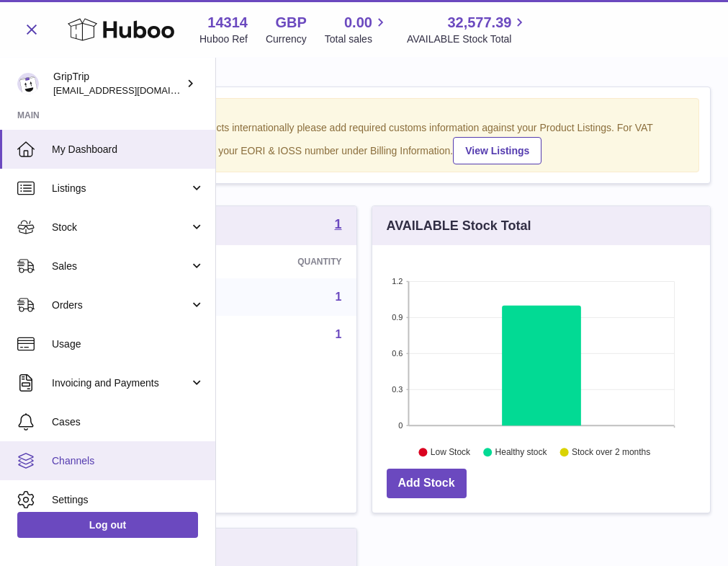 Image resolution: width=728 pixels, height=566 pixels. What do you see at coordinates (498, 150) in the screenshot?
I see `a: View Listings` at bounding box center [498, 150].